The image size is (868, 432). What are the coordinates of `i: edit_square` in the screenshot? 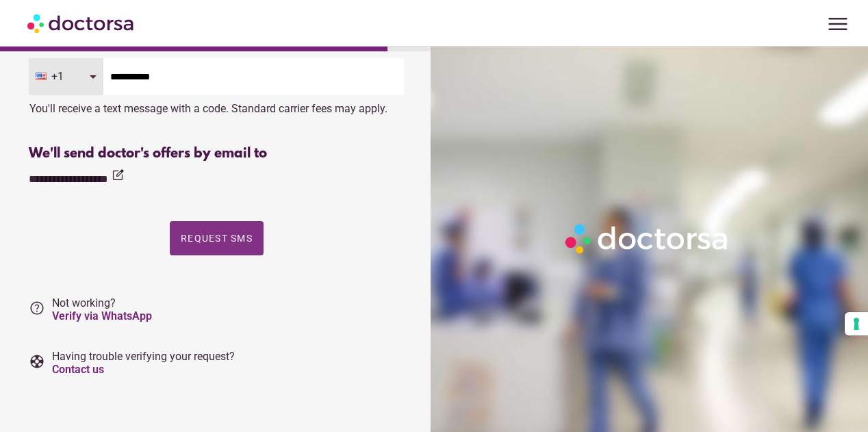 It's located at (118, 175).